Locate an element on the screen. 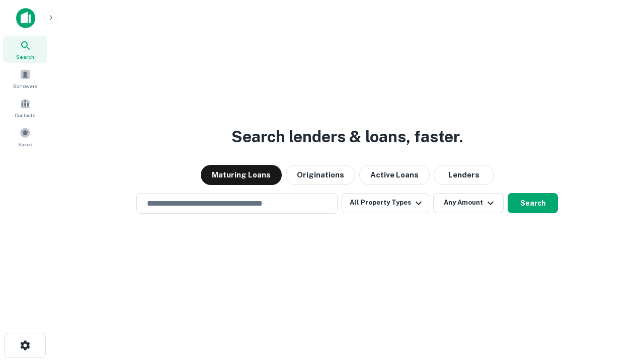 This screenshot has width=644, height=362. span: Borrowers is located at coordinates (25, 86).